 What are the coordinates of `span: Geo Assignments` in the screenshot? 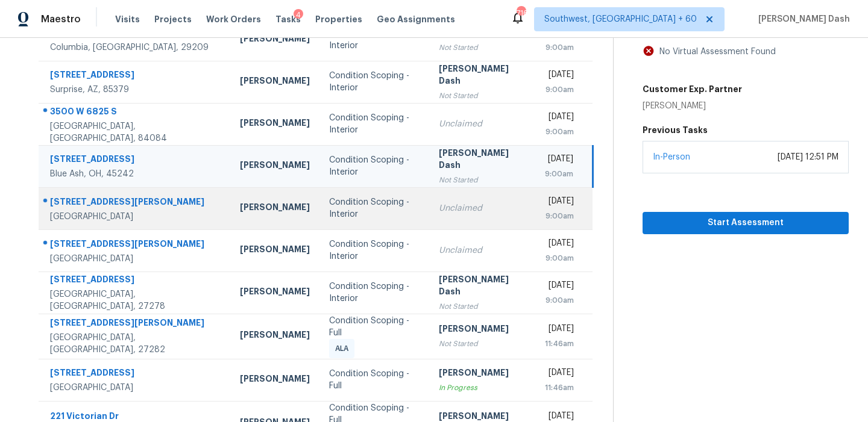 It's located at (416, 19).